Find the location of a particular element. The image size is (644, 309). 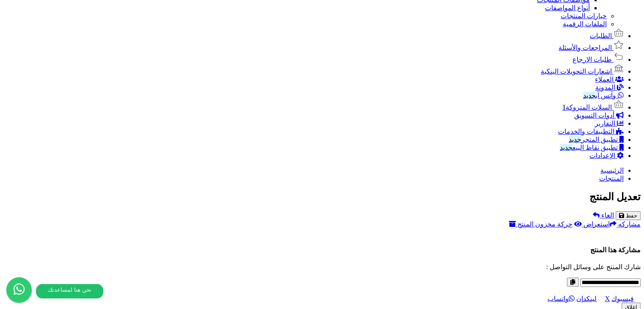

span: الغاء is located at coordinates (608, 215).